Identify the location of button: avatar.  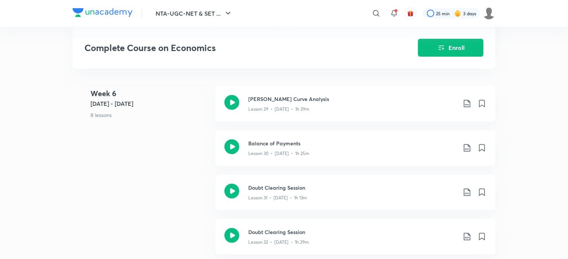
(411, 13).